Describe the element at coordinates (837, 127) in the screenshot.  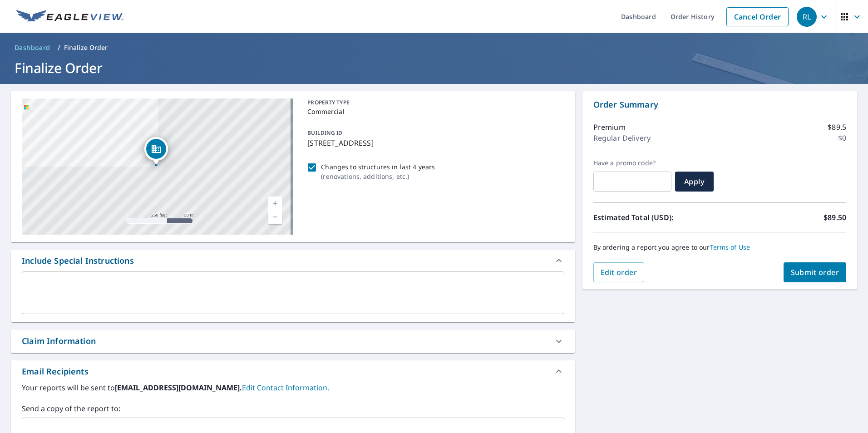
I see `p: $89.5` at that location.